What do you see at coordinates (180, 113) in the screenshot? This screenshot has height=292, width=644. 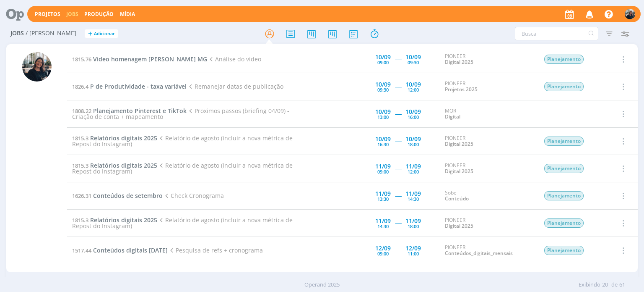 I see `span: Proximos passos (briefing 04/09) - Criação de conta + mapeamento` at bounding box center [180, 113].